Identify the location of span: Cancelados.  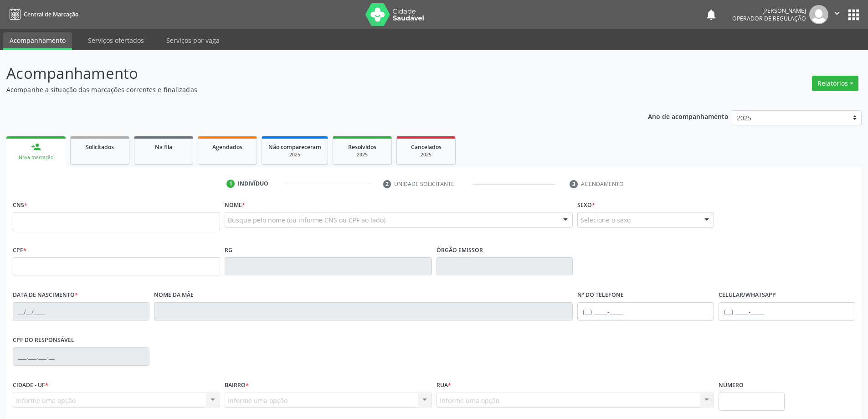
(426, 147).